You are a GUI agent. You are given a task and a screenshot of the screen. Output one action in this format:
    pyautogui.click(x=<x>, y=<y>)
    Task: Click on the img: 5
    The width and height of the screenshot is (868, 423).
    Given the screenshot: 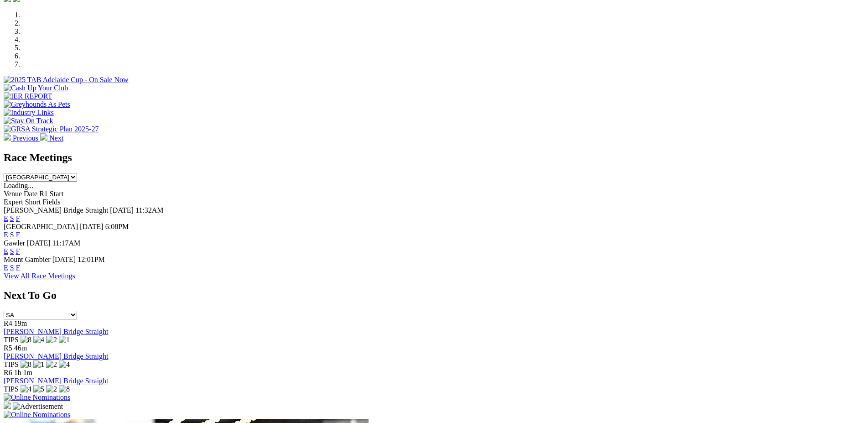 What is the action you would take?
    pyautogui.click(x=39, y=389)
    